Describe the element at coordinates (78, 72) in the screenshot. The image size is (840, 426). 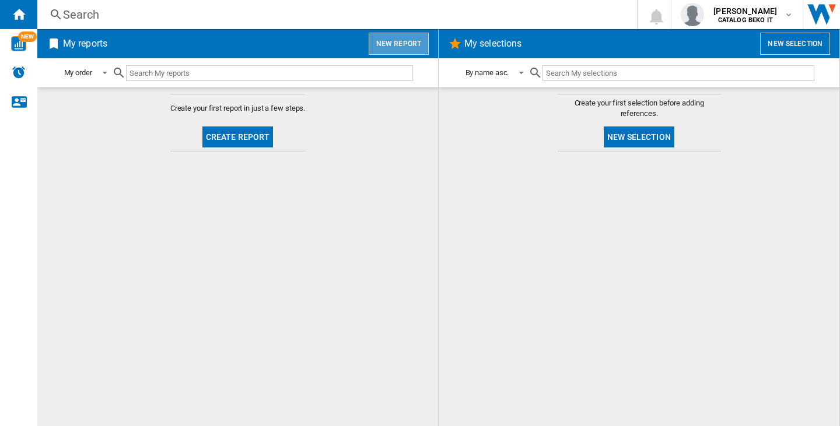
I see `div: My order` at that location.